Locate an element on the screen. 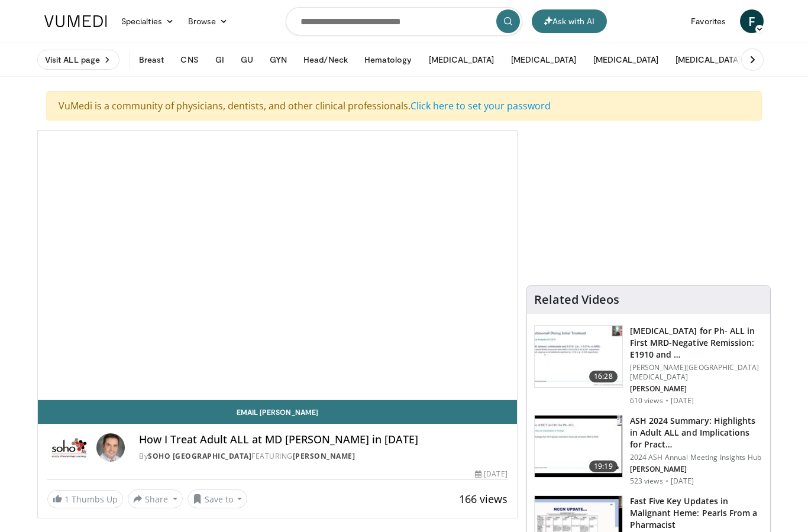  button: GI is located at coordinates (219, 60).